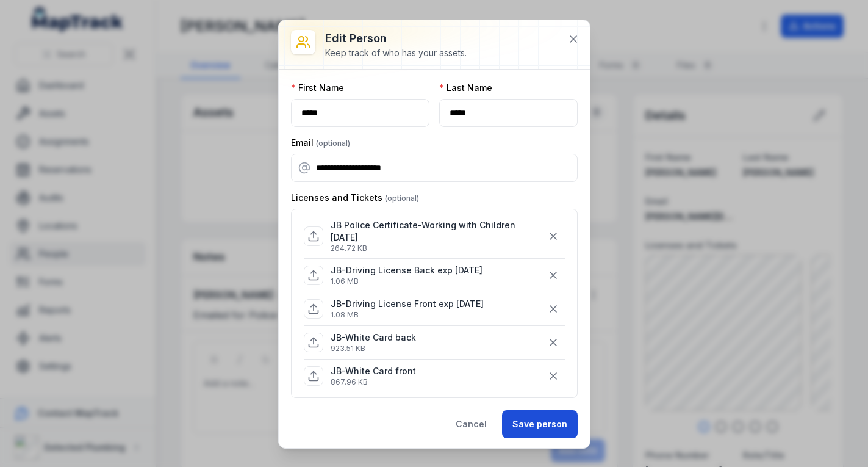 This screenshot has width=868, height=467. Describe the element at coordinates (407, 315) in the screenshot. I see `p: 1.08 MB` at that location.